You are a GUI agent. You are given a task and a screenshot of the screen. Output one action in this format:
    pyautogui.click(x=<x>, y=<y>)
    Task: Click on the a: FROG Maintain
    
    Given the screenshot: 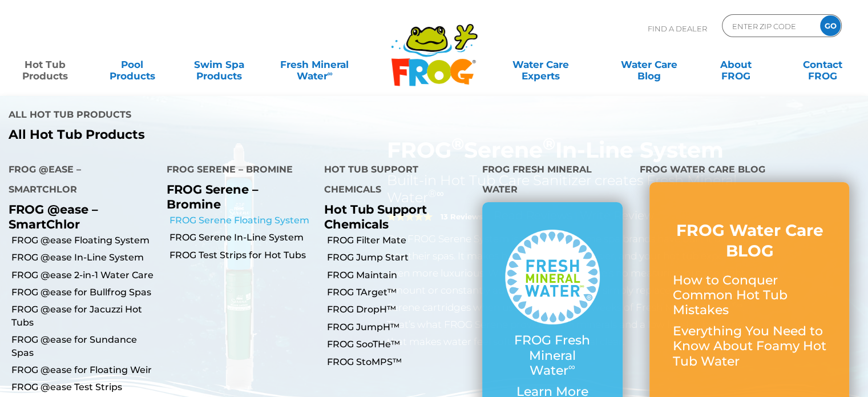 What is the action you would take?
    pyautogui.click(x=400, y=275)
    